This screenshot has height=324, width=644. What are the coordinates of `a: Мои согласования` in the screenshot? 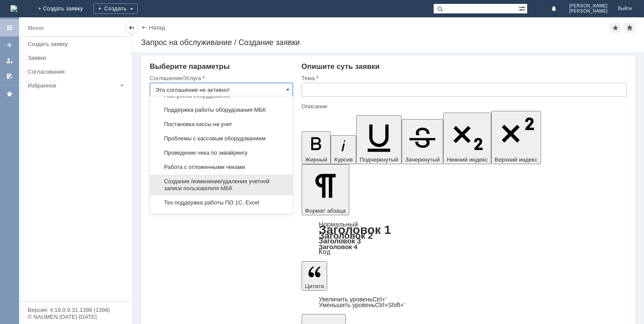 It's located at (10, 76).